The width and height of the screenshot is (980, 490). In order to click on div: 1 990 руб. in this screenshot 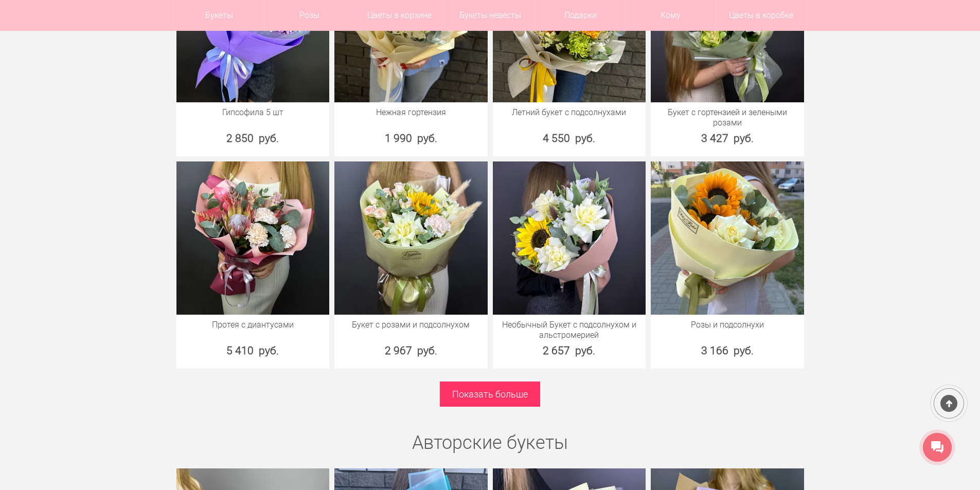, I will do `click(411, 138)`.